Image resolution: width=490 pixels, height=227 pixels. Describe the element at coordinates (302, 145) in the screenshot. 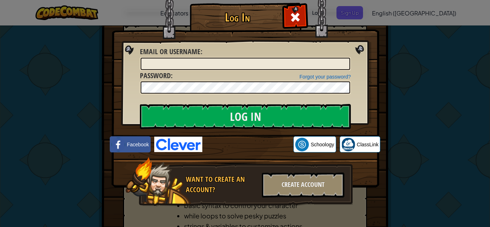

I see `img: schoology.png` at that location.